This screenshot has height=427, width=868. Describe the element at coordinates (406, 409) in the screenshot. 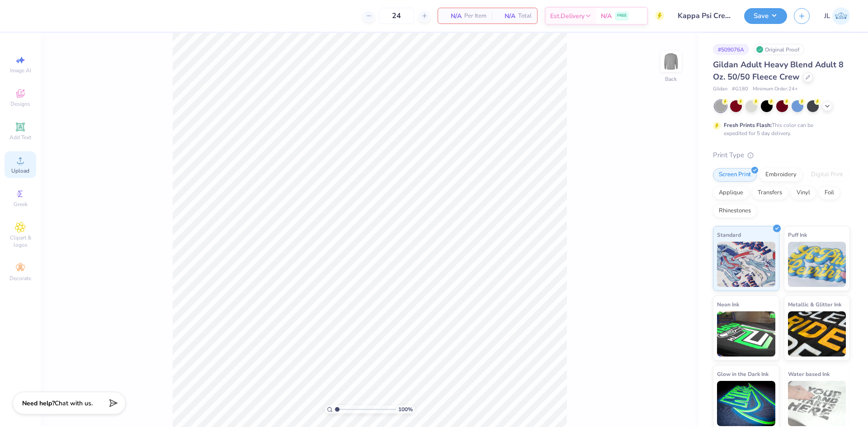

I see `span: 100 %` at that location.